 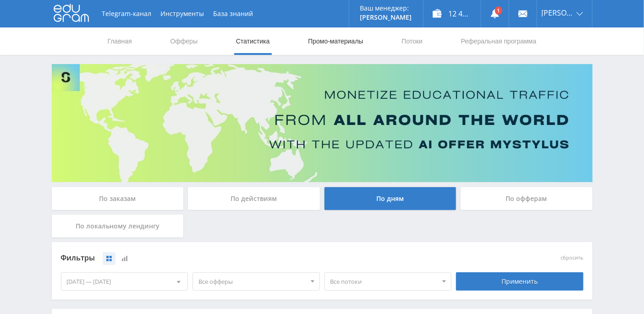 What do you see at coordinates (254, 198) in the screenshot?
I see `div: По действиям` at bounding box center [254, 198].